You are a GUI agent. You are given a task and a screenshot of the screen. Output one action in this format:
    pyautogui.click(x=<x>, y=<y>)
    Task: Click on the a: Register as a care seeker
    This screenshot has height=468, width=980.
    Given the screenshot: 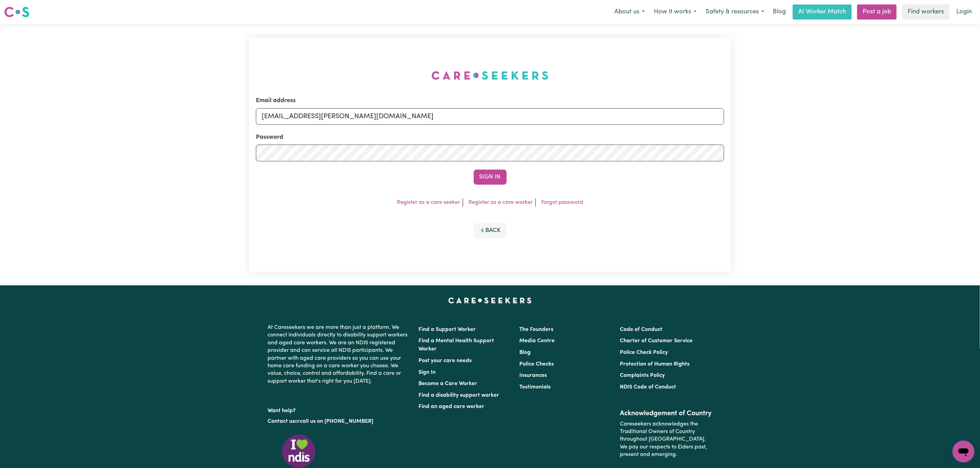 What is the action you would take?
    pyautogui.click(x=428, y=203)
    